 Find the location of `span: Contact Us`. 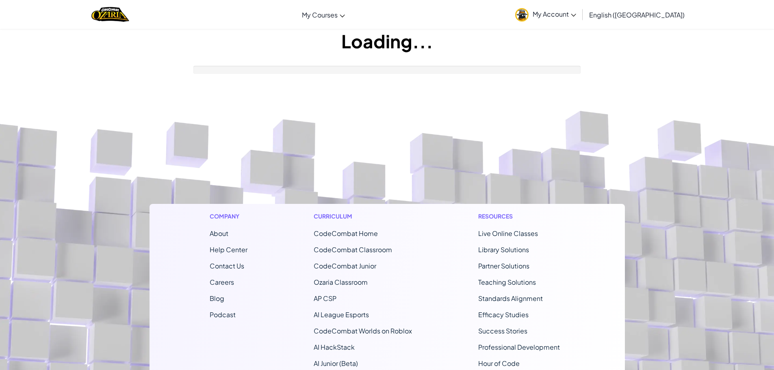

span: Contact Us is located at coordinates (227, 266).